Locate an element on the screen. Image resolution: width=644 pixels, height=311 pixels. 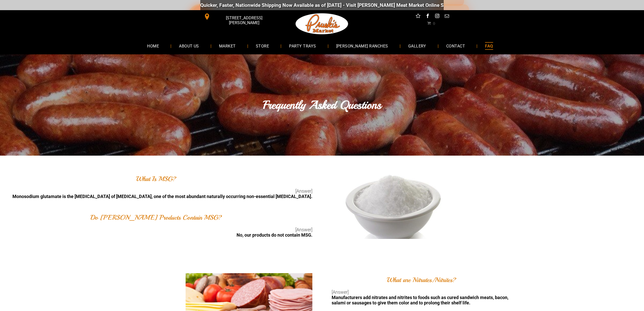
a: MARKET is located at coordinates (228, 46).